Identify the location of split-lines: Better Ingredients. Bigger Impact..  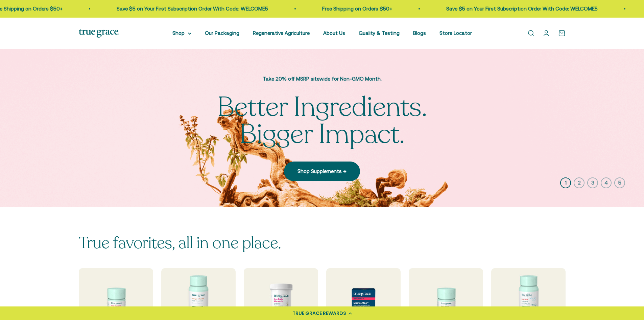
(322, 121).